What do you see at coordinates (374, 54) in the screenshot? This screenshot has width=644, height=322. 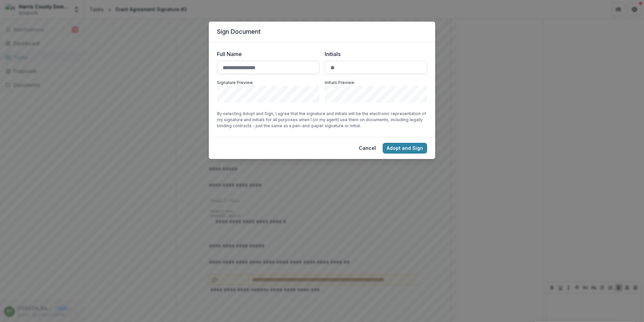 I see `label: Initials` at bounding box center [374, 54].